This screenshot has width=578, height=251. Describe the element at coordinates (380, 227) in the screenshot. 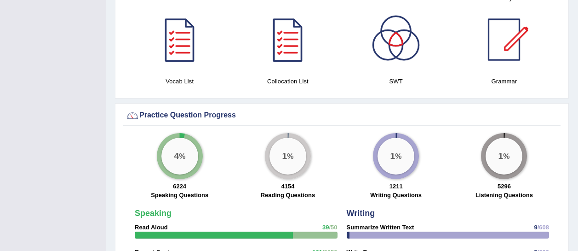

I see `strong: Summarize Written Text` at that location.